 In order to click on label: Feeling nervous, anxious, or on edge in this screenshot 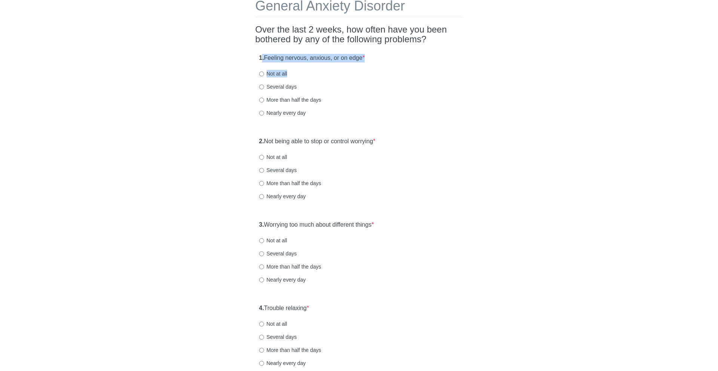, I will do `click(312, 58)`.